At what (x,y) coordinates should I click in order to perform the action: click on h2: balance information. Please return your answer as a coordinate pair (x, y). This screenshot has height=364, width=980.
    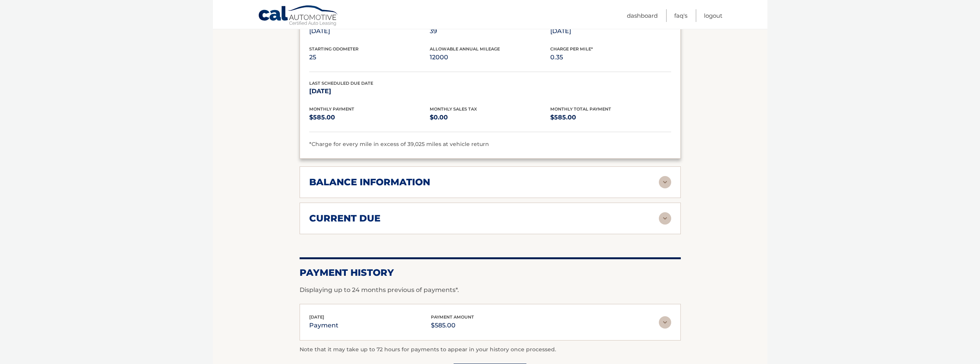
    Looking at the image, I should click on (369, 182).